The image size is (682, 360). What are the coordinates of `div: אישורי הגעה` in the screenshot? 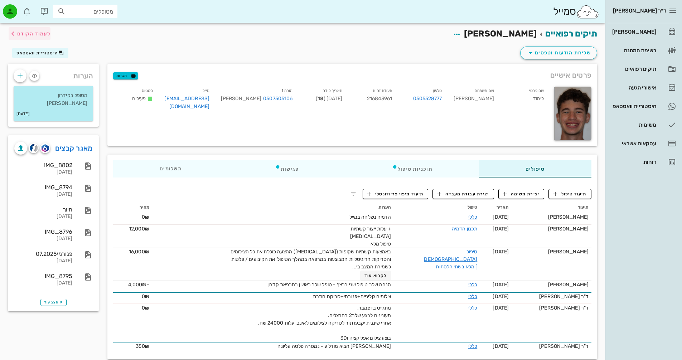 It's located at (633, 88).